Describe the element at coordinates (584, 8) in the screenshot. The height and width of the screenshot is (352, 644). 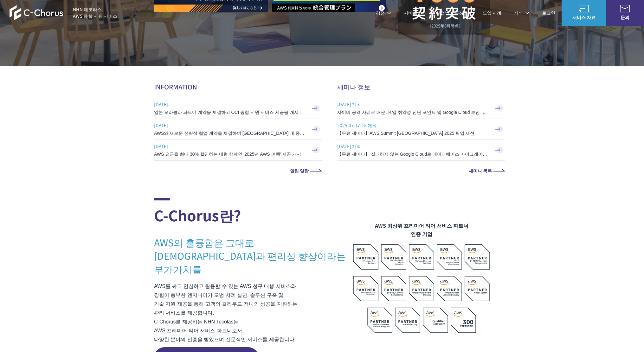
I see `img: AWS 종합 지원 서비스 C-Chorus 서비스 자료` at that location.